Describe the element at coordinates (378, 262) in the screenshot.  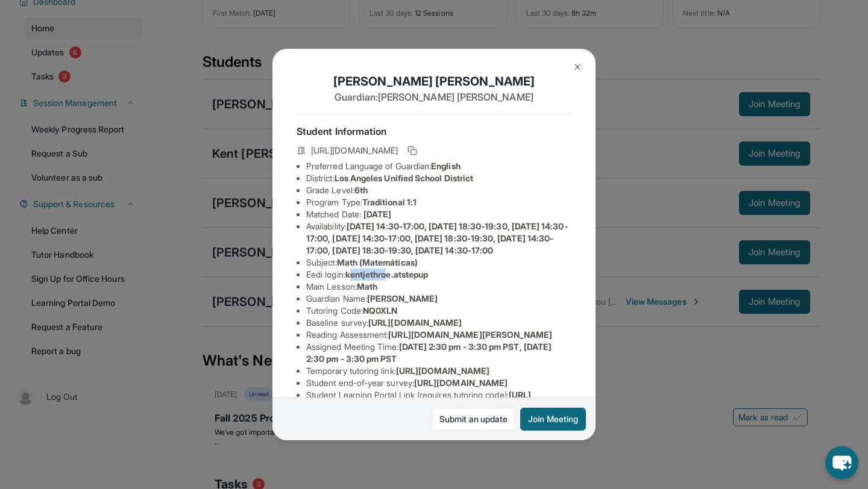
I see `span: Math (Matemáticas)` at that location.